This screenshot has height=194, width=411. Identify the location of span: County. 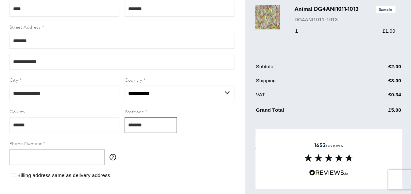
(17, 111).